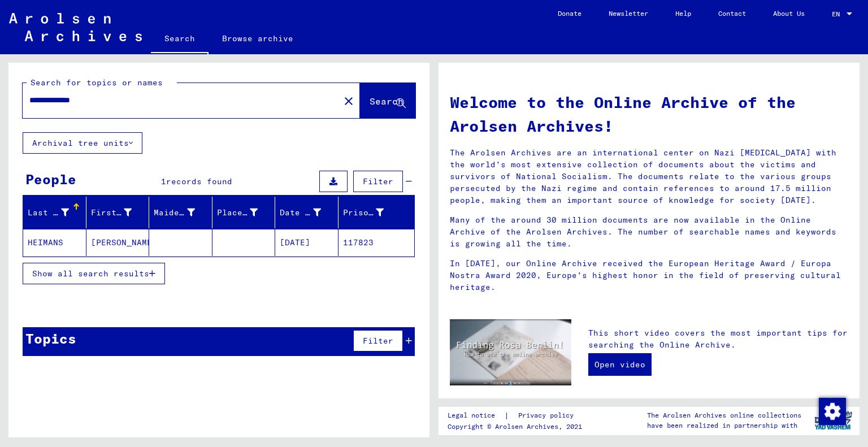  Describe the element at coordinates (388, 101) in the screenshot. I see `button: Search` at that location.